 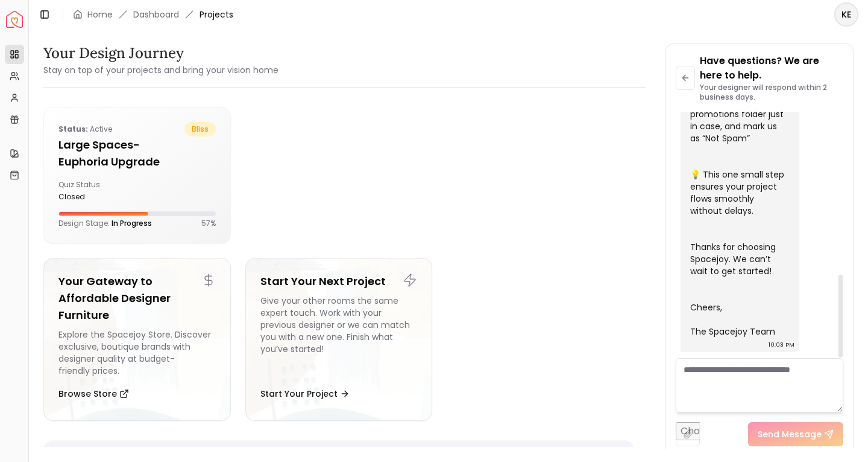 What do you see at coordinates (137, 153) in the screenshot?
I see `h5: Large Spaces-Euphoria Upgrade` at bounding box center [137, 153].